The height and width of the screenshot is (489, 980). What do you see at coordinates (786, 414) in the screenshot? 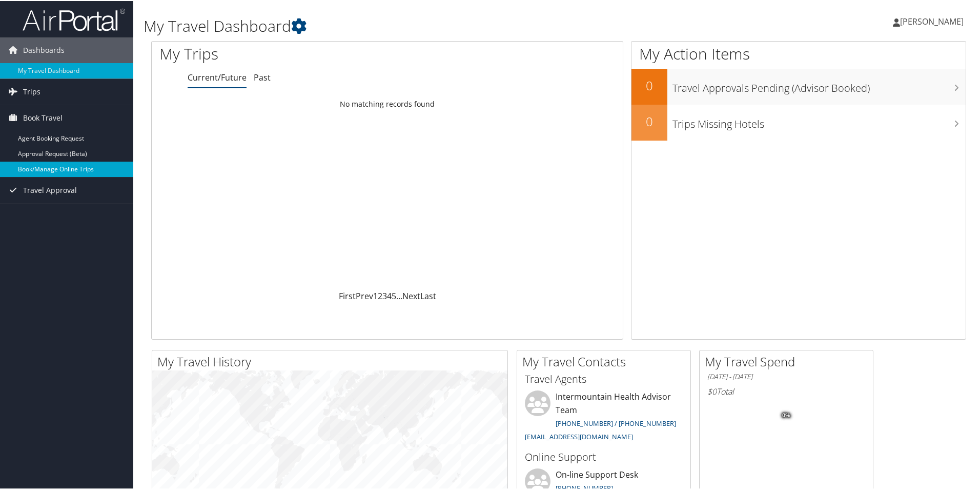
I see `tspan: 0%` at bounding box center [786, 414].